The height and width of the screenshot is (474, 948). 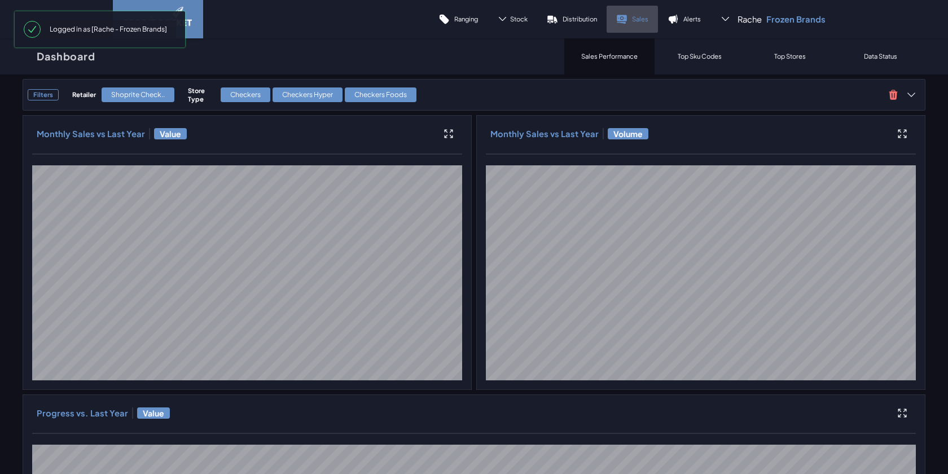 What do you see at coordinates (628, 134) in the screenshot?
I see `span: Volume` at bounding box center [628, 134].